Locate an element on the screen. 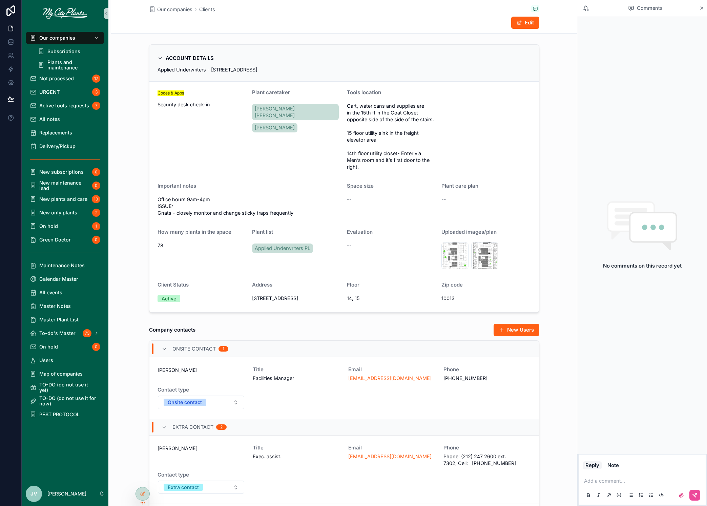  span: Email is located at coordinates (392, 448).